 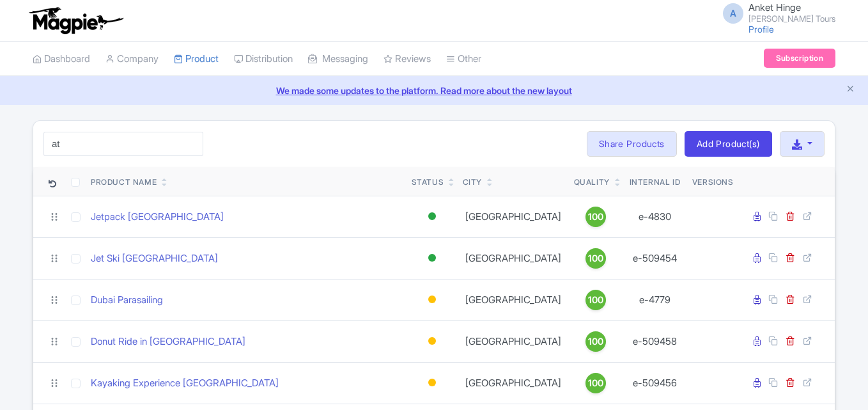 What do you see at coordinates (654, 341) in the screenshot?
I see `td: e-509458` at bounding box center [654, 341].